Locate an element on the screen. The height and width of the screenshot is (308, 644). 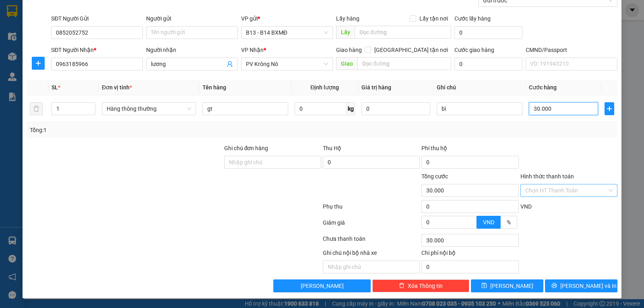
input: Ghi Chú is located at coordinates (479, 109).